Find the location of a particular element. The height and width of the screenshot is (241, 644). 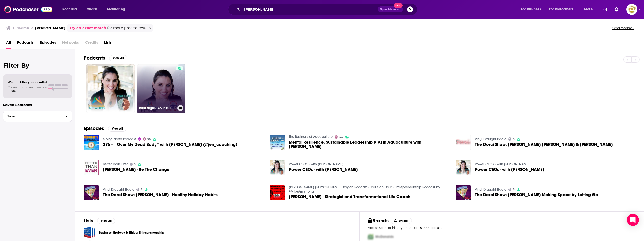

a: The Dorci Show: Jen Gaudet - Healthy Holiday Habits is located at coordinates (91, 193).